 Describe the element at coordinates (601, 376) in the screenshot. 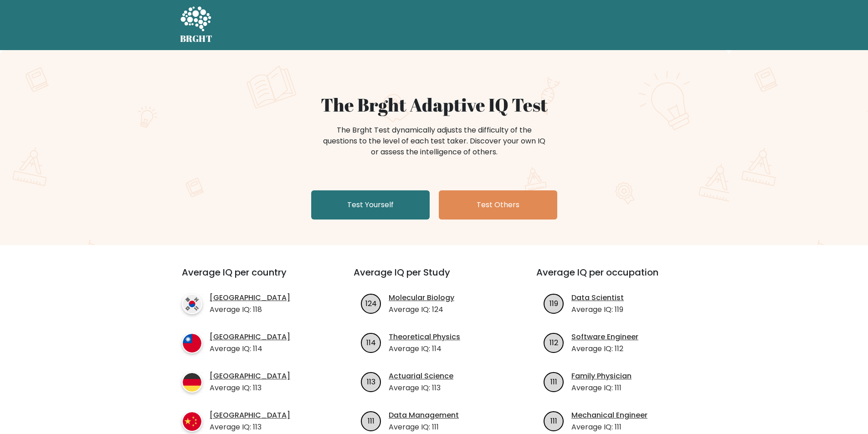

I see `a: Family Physician` at that location.